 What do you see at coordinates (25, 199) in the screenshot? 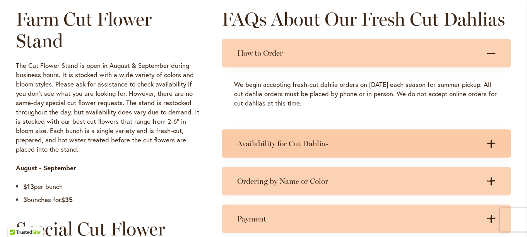
I see `strong: 3` at bounding box center [25, 199].